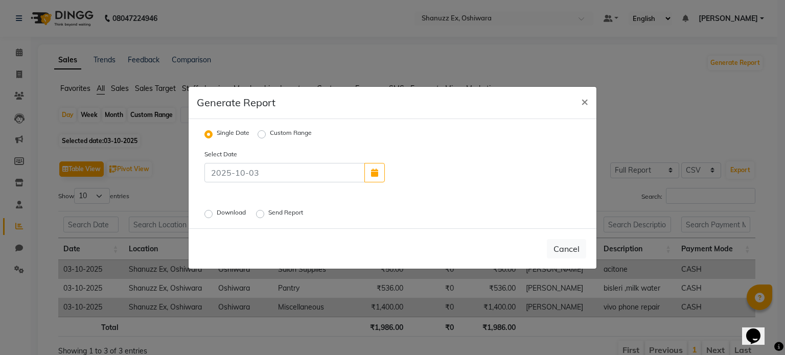 The height and width of the screenshot is (355, 785). What do you see at coordinates (232, 214) in the screenshot?
I see `label: Download` at bounding box center [232, 214].